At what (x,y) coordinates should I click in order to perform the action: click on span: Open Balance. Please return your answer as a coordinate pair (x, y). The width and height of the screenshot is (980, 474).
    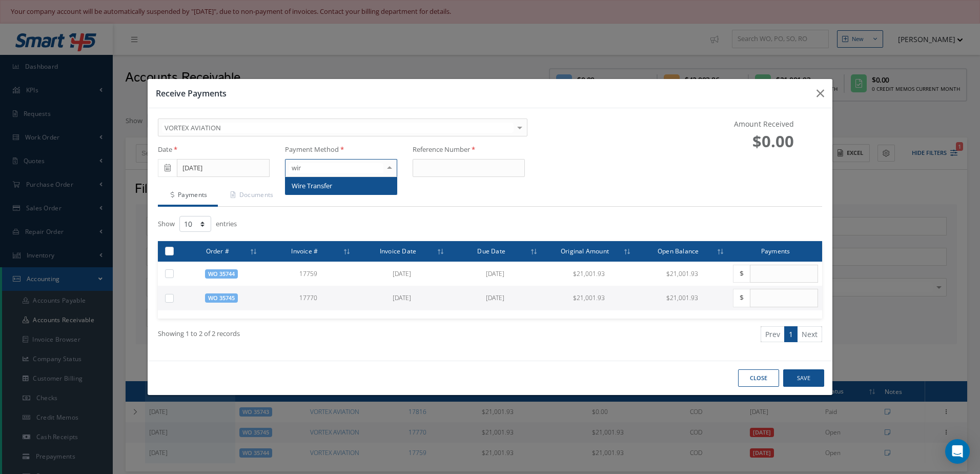
    Looking at the image, I should click on (678, 250).